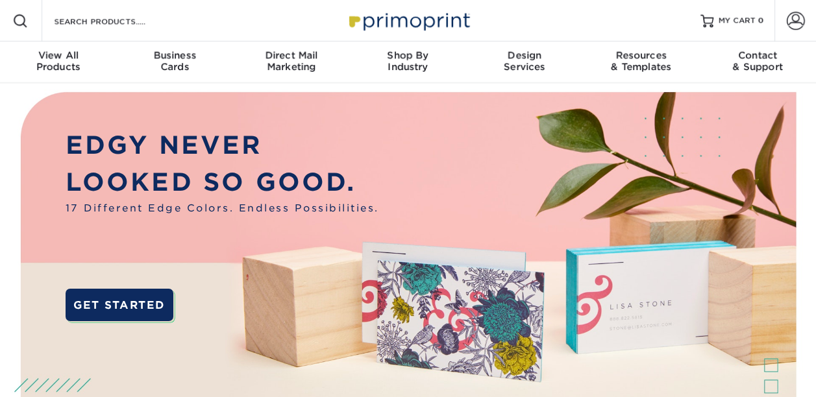 This screenshot has width=816, height=397. I want to click on div: Services, so click(525, 61).